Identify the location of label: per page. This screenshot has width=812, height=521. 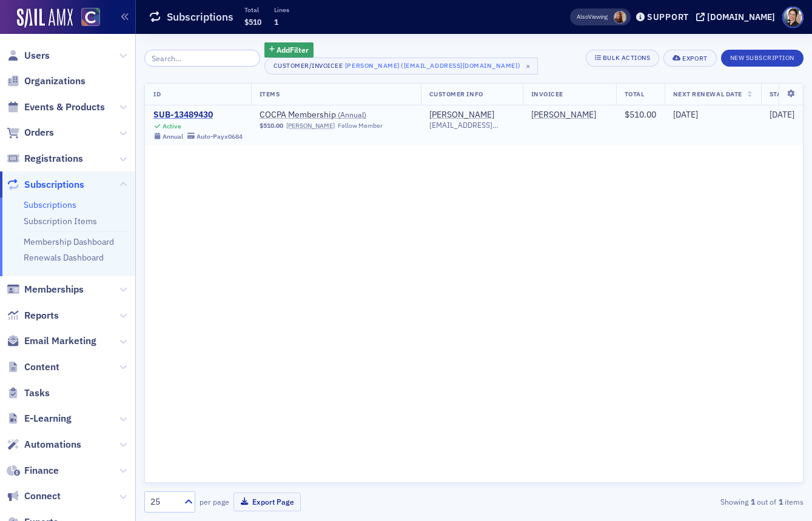
(214, 502).